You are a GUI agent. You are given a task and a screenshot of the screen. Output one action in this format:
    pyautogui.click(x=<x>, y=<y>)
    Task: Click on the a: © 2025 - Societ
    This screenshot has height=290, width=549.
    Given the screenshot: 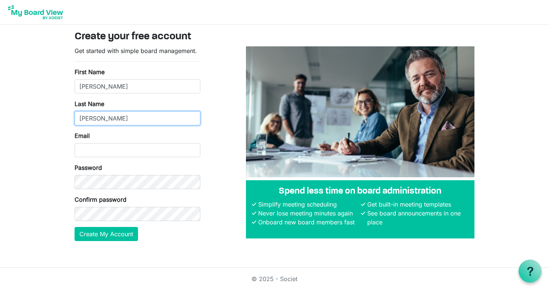 What is the action you would take?
    pyautogui.click(x=274, y=279)
    